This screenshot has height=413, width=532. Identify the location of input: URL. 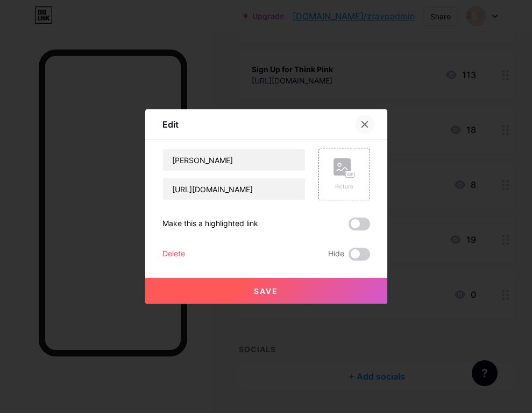
(234, 189).